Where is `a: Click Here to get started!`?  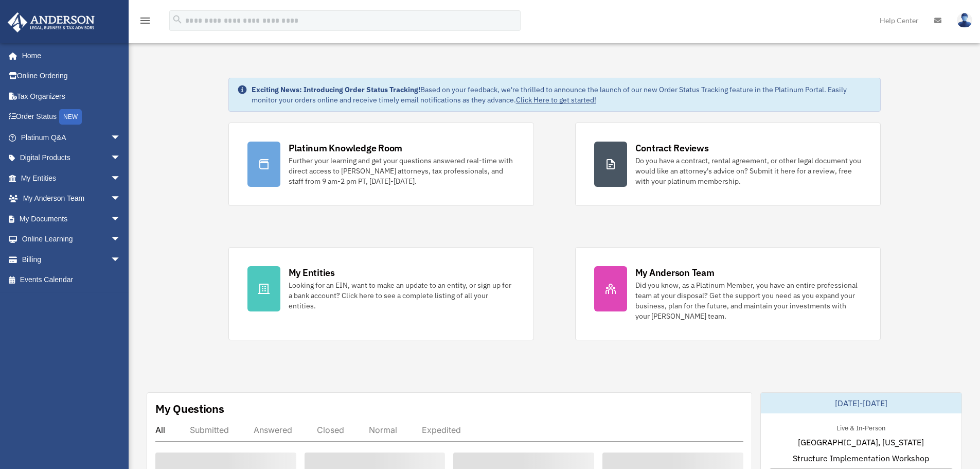 a: Click Here to get started! is located at coordinates (556, 100).